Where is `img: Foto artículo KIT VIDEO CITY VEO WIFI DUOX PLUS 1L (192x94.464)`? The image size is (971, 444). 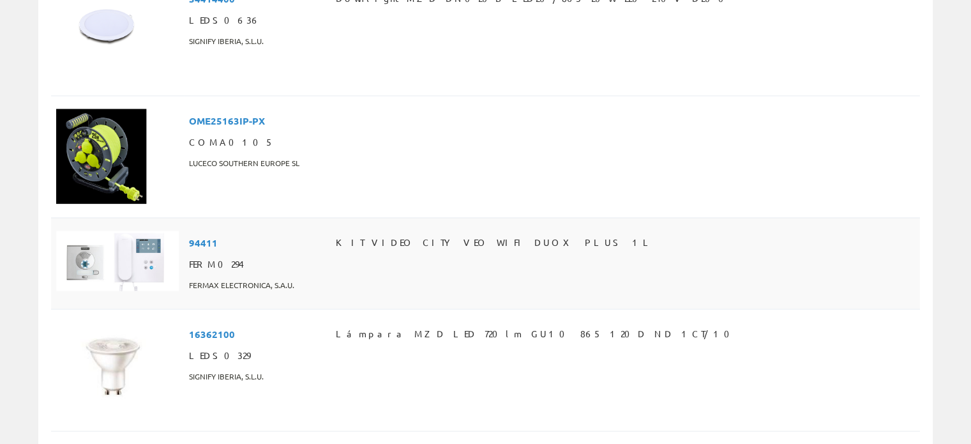
img: Foto artículo KIT VIDEO CITY VEO WIFI DUOX PLUS 1L (192x94.464) is located at coordinates (117, 260).